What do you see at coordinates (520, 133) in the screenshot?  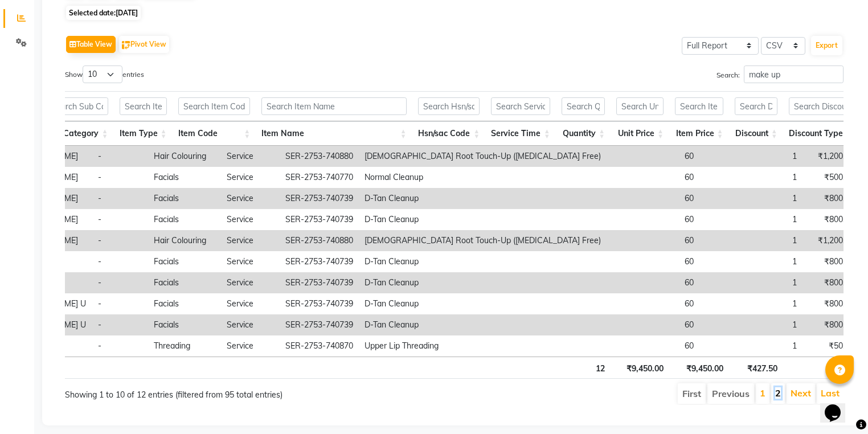 I see `th: Service Time: activate to sort column ascending` at bounding box center [520, 133].